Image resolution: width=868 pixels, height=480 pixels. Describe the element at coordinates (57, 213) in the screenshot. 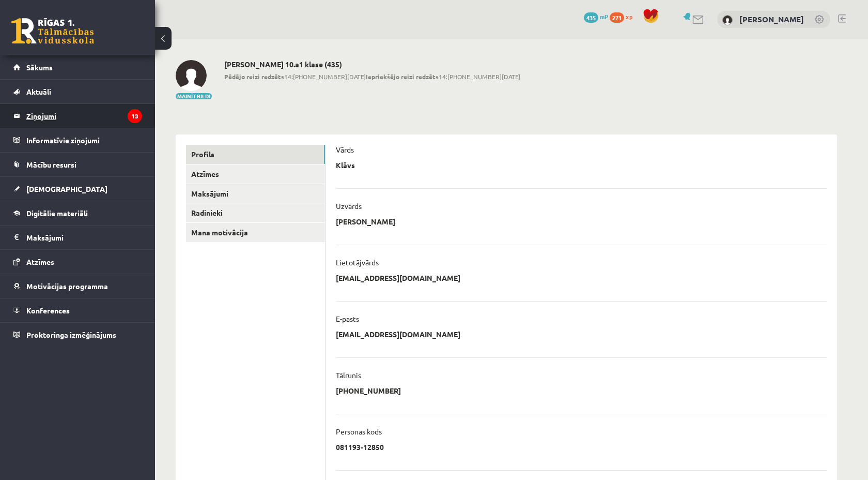

I see `span: Digitālie materiāli` at that location.